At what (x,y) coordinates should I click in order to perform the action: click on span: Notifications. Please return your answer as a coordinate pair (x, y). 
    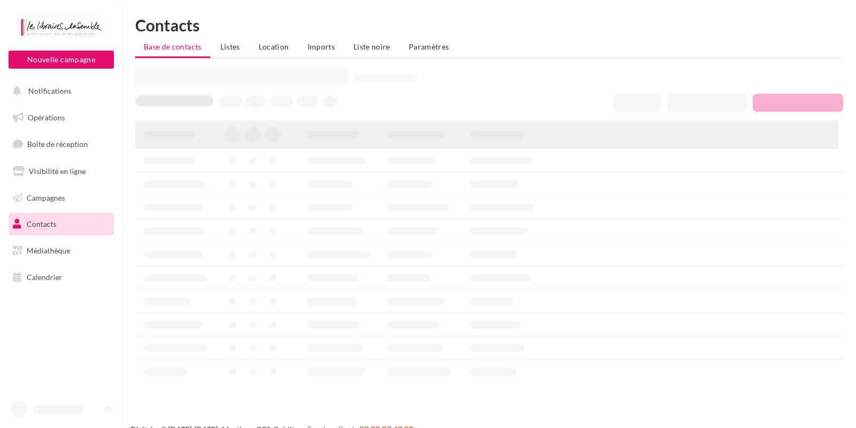
    Looking at the image, I should click on (49, 90).